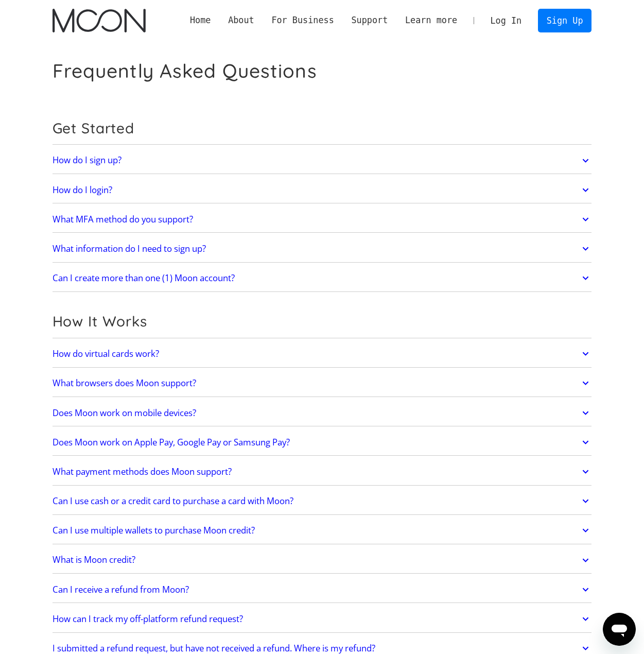  What do you see at coordinates (99, 21) in the screenshot?
I see `img: Moon Logo` at bounding box center [99, 21].